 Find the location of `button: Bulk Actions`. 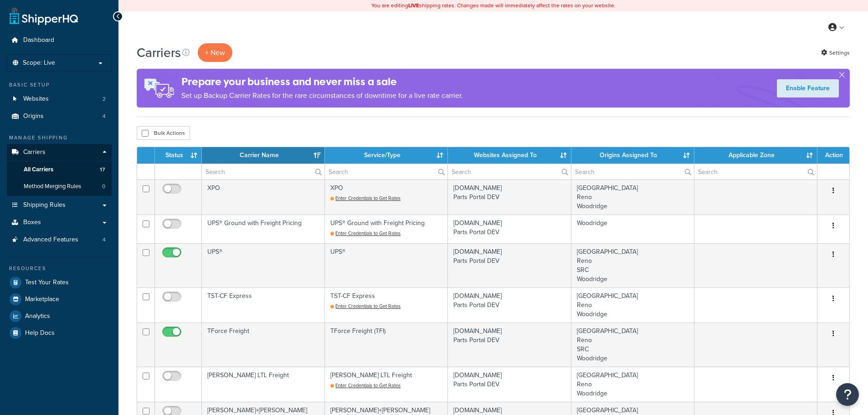

button: Bulk Actions is located at coordinates (163, 133).